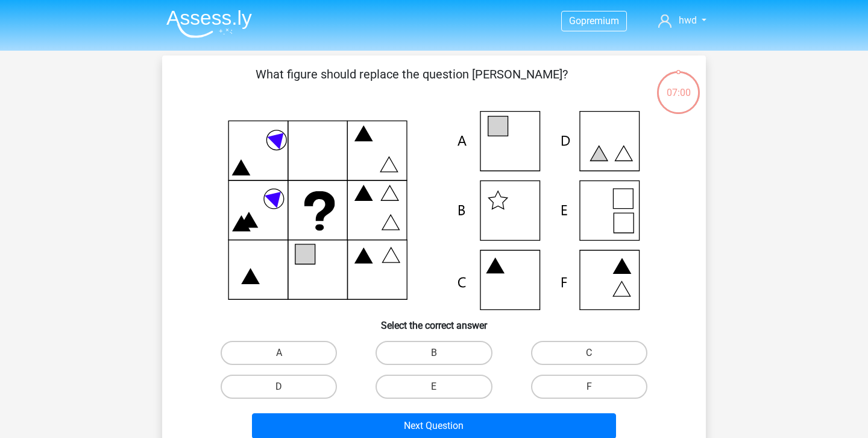 The height and width of the screenshot is (438, 868). What do you see at coordinates (575, 21) in the screenshot?
I see `span: Go` at bounding box center [575, 21].